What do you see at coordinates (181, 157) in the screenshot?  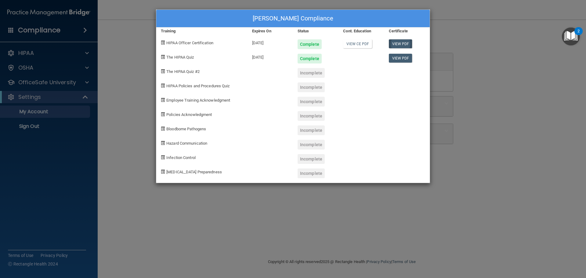 I see `span: Infection Control` at bounding box center [181, 157].